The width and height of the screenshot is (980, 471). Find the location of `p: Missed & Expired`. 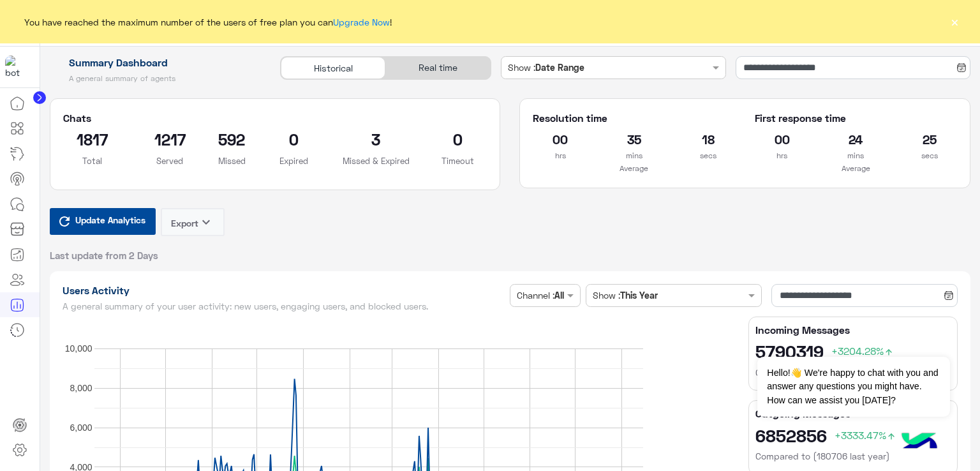

p: Missed & Expired is located at coordinates (376, 161).